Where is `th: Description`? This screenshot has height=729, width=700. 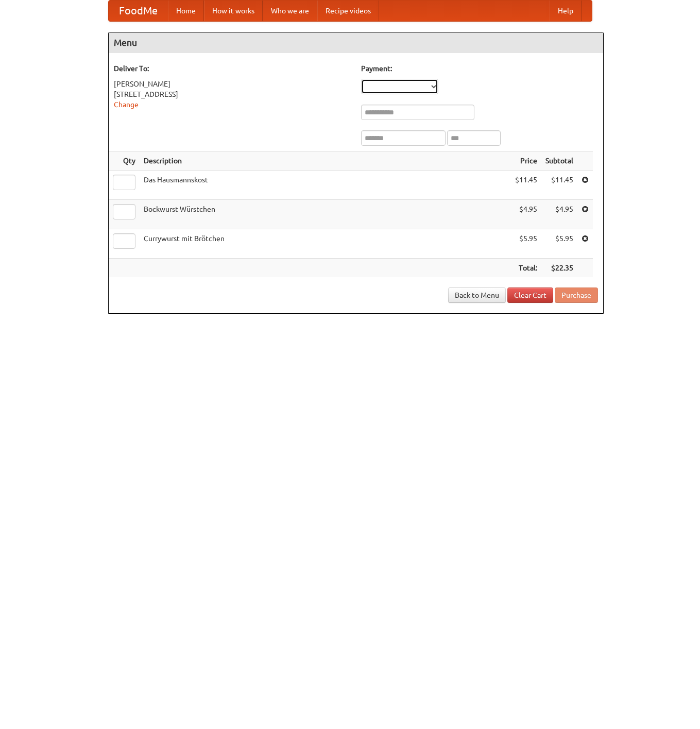
th: Description is located at coordinates (326, 161).